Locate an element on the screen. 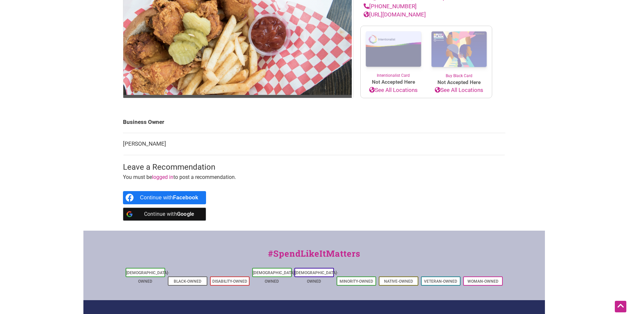  div: #SpendLikeItMatters is located at coordinates (314, 257).